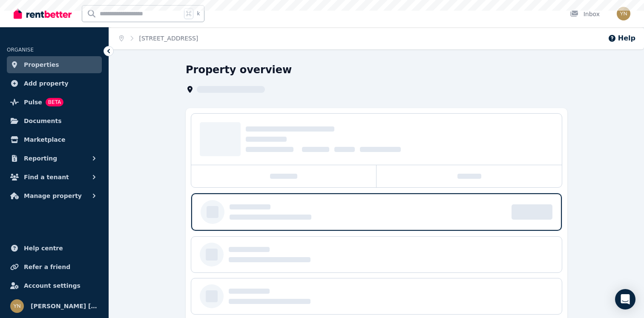 The height and width of the screenshot is (318, 644). Describe the element at coordinates (33, 103) in the screenshot. I see `span: Pulse` at that location.